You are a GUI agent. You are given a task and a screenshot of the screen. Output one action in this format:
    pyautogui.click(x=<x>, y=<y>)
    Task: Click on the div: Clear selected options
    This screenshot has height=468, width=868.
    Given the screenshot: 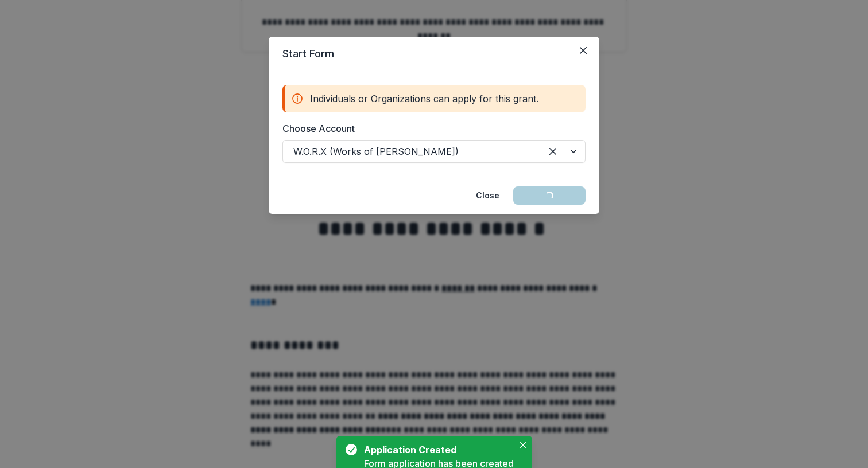 What is the action you would take?
    pyautogui.click(x=553, y=152)
    